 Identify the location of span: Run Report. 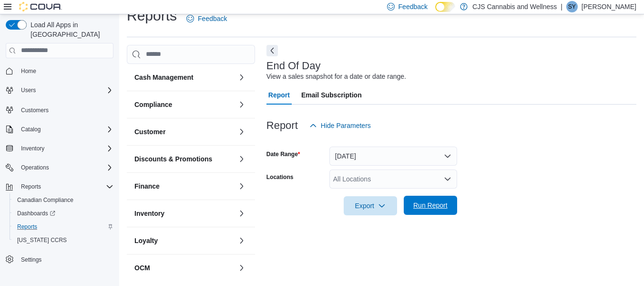
(431, 205).